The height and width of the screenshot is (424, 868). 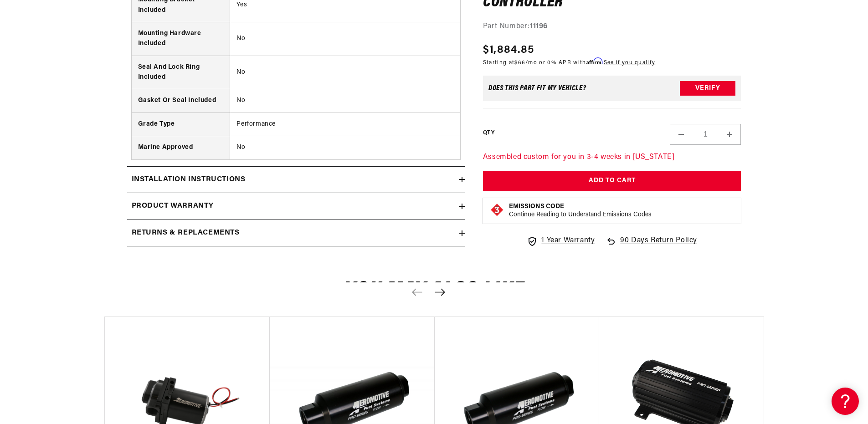 What do you see at coordinates (651, 246) in the screenshot?
I see `a: 90 Days Return Policy` at bounding box center [651, 246].